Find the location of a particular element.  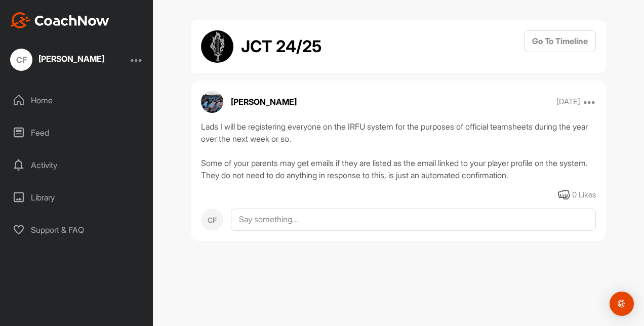

div: Support & FAQ is located at coordinates (77, 230).